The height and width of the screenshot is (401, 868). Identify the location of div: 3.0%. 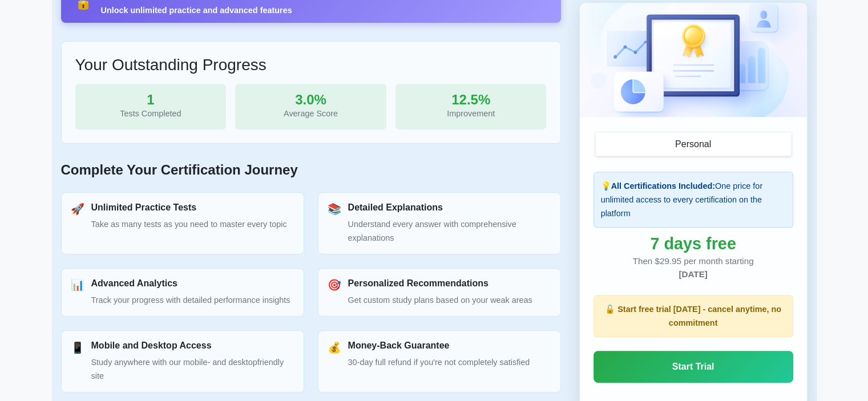
(311, 100).